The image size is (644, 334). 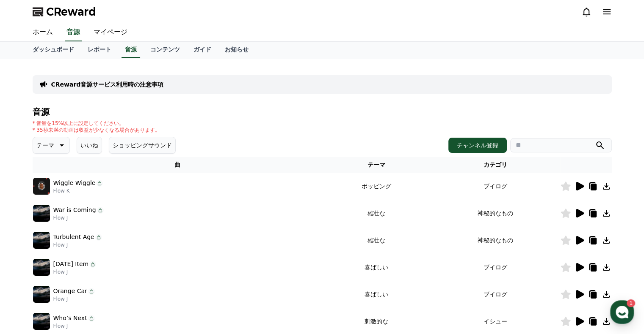 I want to click on p: CReward音源サービス利用時の注意事項, so click(x=108, y=84).